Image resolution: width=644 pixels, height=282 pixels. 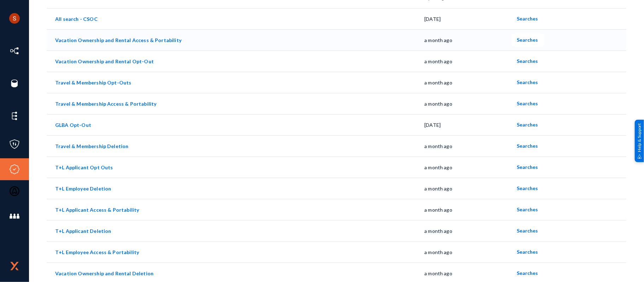 What do you see at coordinates (106, 104) in the screenshot?
I see `a: Travel & Membership Access & Portability` at bounding box center [106, 104].